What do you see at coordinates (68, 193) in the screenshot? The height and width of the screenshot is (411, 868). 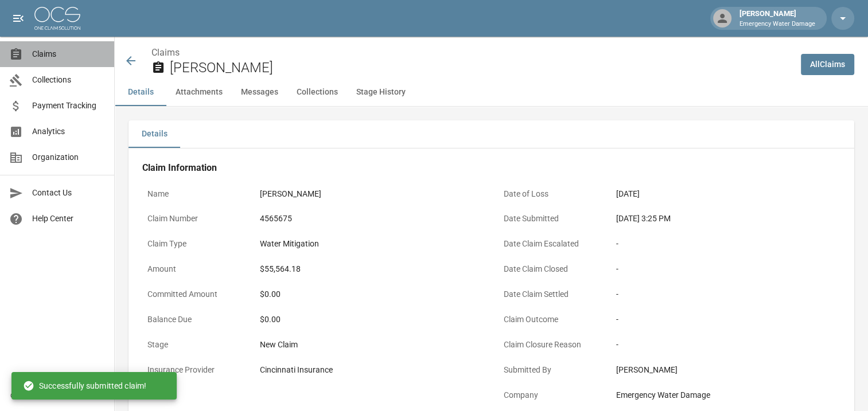 I see `span: Contact Us` at bounding box center [68, 193].